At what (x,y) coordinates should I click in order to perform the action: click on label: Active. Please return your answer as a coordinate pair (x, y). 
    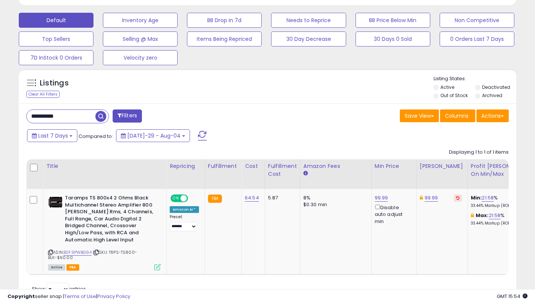
    Looking at the image, I should click on (447, 87).